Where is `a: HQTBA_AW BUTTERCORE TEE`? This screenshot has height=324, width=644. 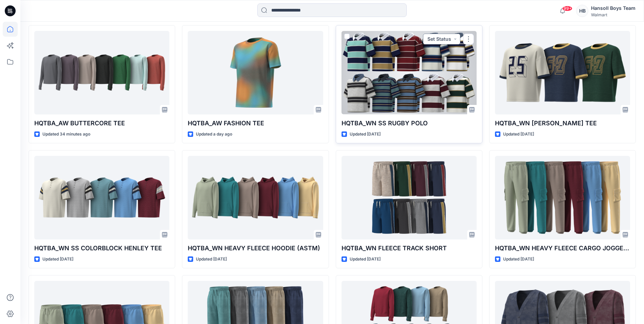 a: HQTBA_AW BUTTERCORE TEE is located at coordinates (102, 72).